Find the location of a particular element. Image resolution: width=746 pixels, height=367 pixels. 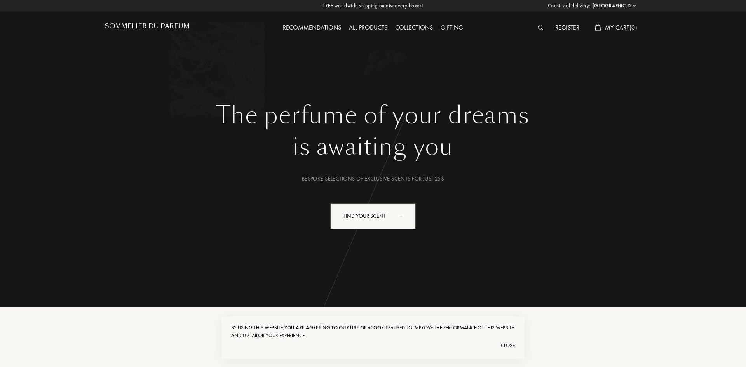

div: is awaiting you is located at coordinates (373, 147).